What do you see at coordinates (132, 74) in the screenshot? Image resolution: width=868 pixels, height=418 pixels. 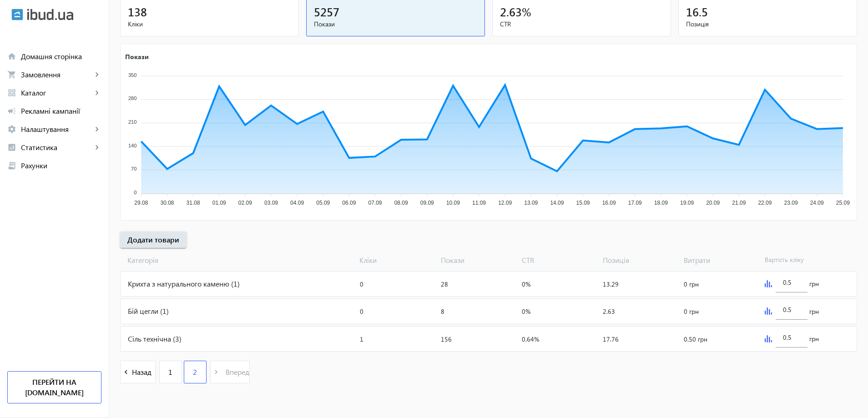 I see `tspan: 350` at bounding box center [132, 74].